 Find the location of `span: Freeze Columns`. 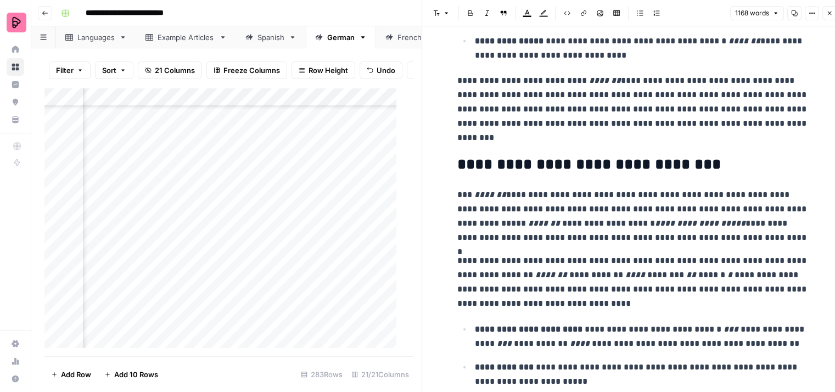

span: Freeze Columns is located at coordinates (251, 70).